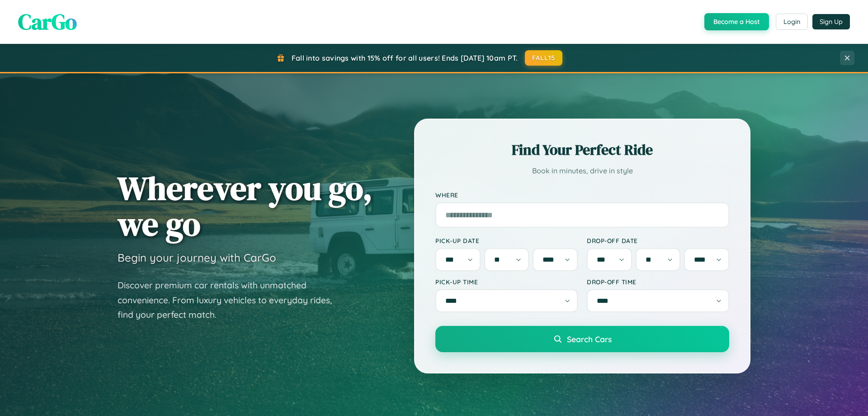 This screenshot has height=416, width=868. What do you see at coordinates (736, 22) in the screenshot?
I see `button: Become a Host` at bounding box center [736, 22].